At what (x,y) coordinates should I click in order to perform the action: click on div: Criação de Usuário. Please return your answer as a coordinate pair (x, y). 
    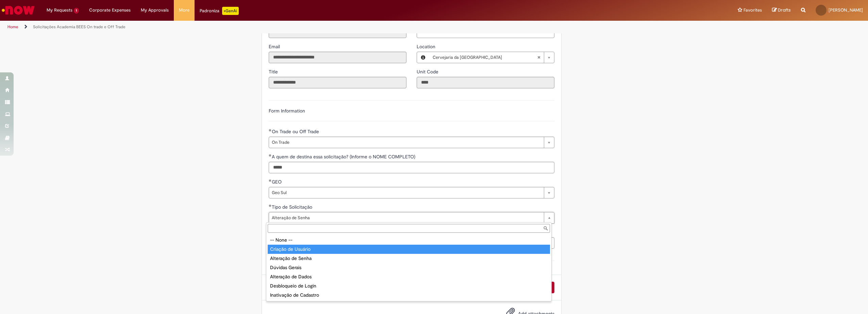
    Looking at the image, I should click on (409, 249).